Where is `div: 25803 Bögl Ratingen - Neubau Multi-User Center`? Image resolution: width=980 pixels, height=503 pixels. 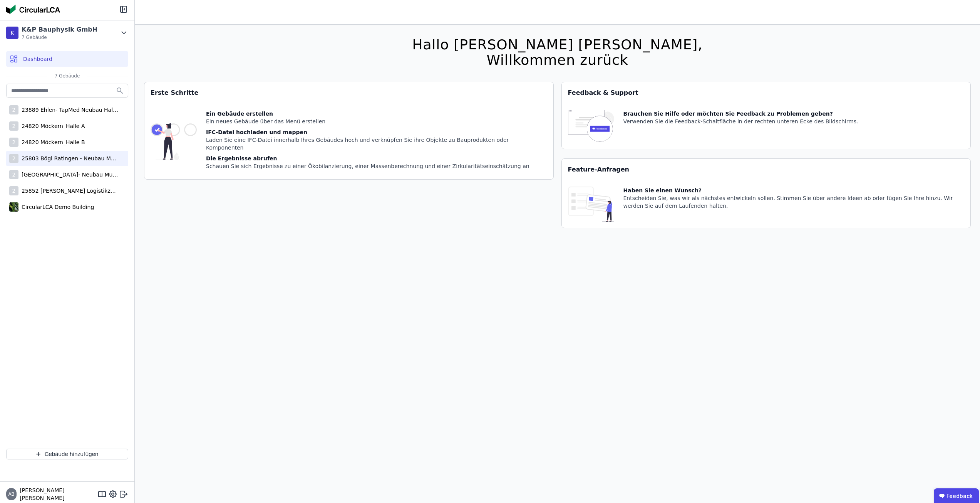
div: 25803 Bögl Ratingen - Neubau Multi-User Center is located at coordinates (68, 158).